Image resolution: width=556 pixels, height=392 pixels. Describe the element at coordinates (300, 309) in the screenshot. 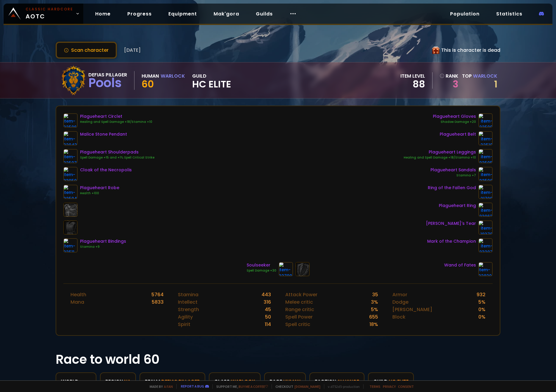

I see `div: Range critic` at that location.